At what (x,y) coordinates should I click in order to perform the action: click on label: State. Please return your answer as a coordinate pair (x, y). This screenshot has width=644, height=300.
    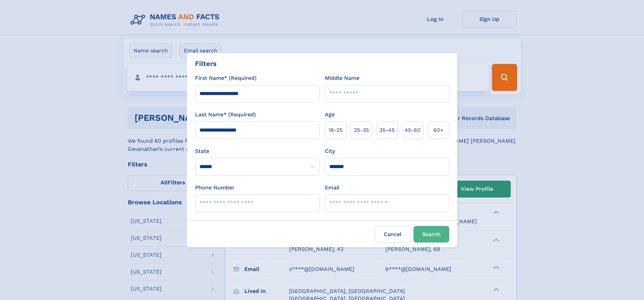
    Looking at the image, I should click on (257, 151).